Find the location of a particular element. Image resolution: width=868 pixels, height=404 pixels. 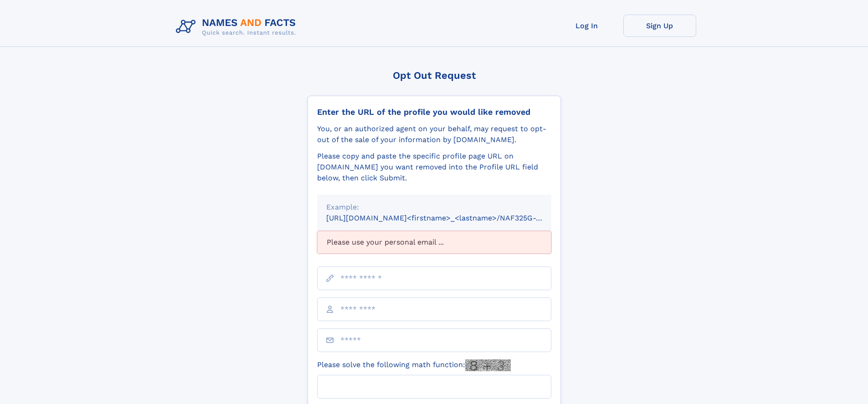

div: You, or an authorized agent on your behalf, may request to opt-out of the sale of your informatio... is located at coordinates (434, 134).